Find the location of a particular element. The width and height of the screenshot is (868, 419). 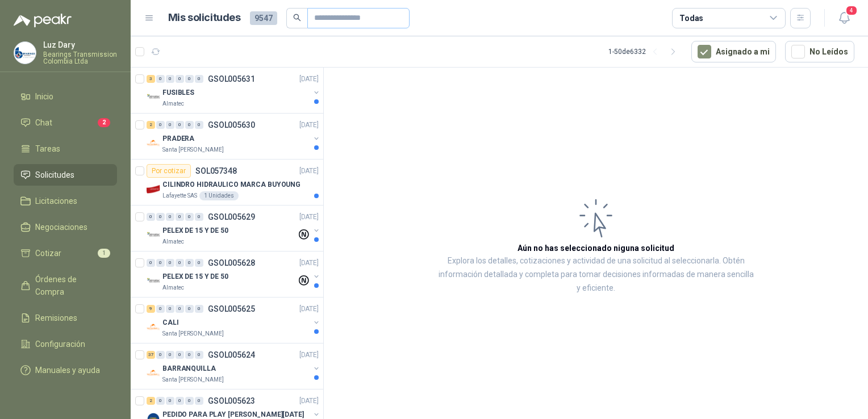

div: 1 - 50 de 6332 is located at coordinates (645, 52).